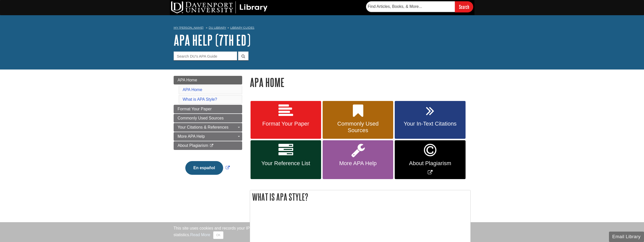 This screenshot has width=644, height=242. Describe the element at coordinates (204, 168) in the screenshot. I see `button: En español` at that location.